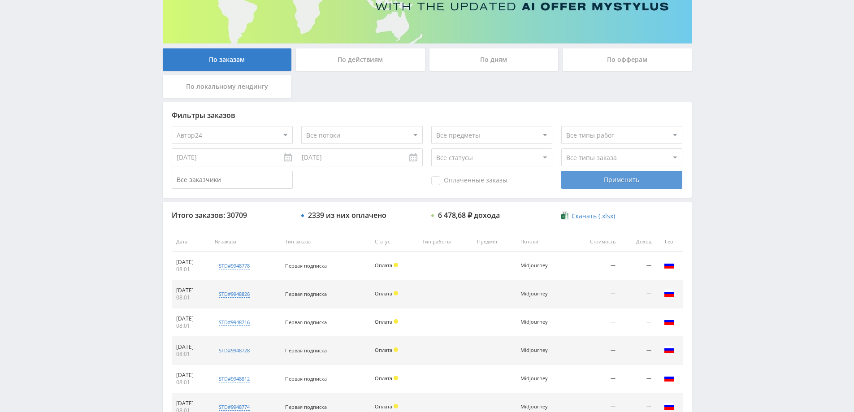 This screenshot has width=854, height=412. What do you see at coordinates (494, 60) in the screenshot?
I see `div: По дням` at bounding box center [494, 60].